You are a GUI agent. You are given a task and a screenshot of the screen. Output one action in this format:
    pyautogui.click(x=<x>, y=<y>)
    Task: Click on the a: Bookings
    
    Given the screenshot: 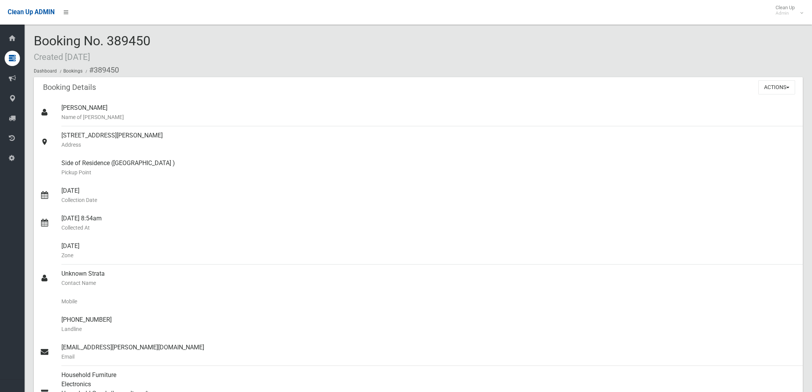 What is the action you would take?
    pyautogui.click(x=73, y=71)
    